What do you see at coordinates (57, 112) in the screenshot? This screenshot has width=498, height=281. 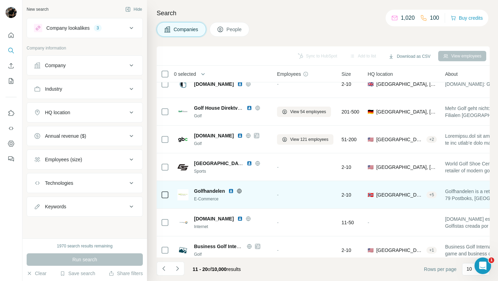 I see `div: HQ location` at bounding box center [57, 112].